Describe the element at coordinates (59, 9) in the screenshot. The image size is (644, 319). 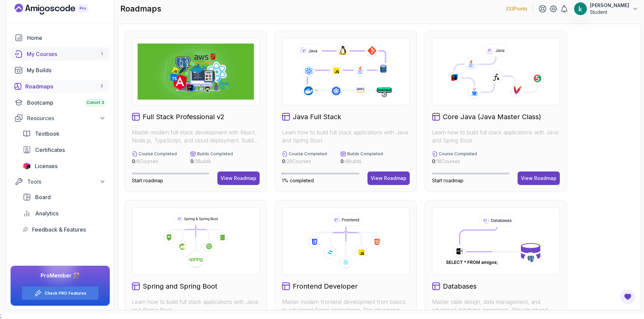
I see `a: Landing page` at that location.